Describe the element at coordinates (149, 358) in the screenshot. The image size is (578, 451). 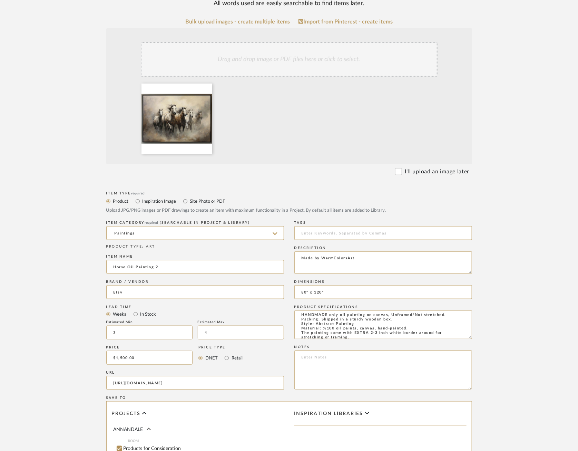
I see `input: Enter DNET Price` at that location.